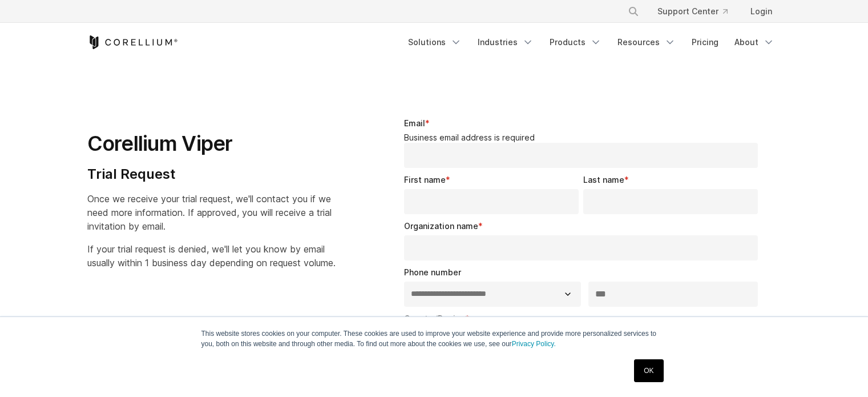 This screenshot has width=868, height=397. What do you see at coordinates (434, 339) in the screenshot?
I see `p: This website stores cookies on your computer. These cookies are used to improve your website expe...` at bounding box center [434, 339].